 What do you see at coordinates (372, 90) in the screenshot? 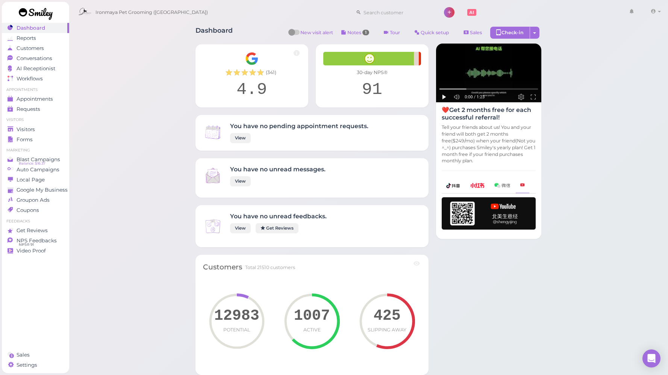
I see `div: 91` at bounding box center [372, 90].